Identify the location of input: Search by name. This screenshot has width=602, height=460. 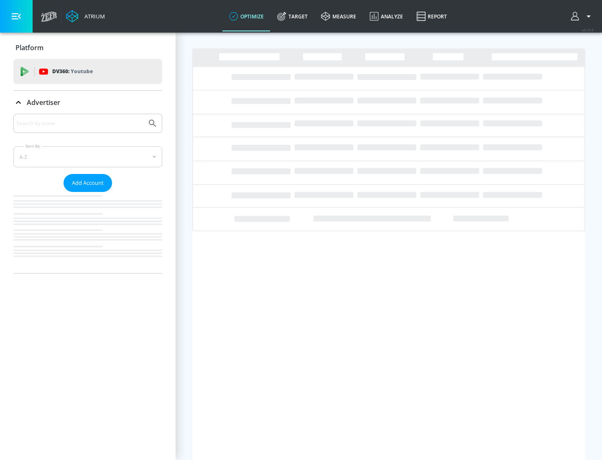
(80, 123).